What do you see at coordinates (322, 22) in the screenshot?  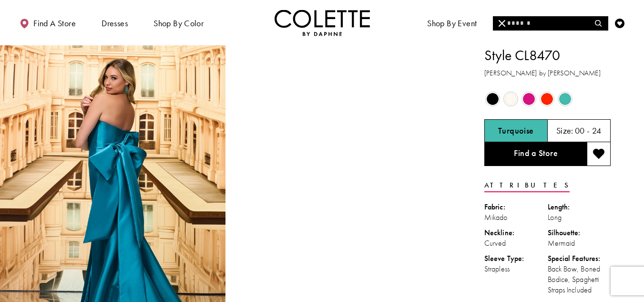 I see `img: Colette by Daphne` at bounding box center [322, 22].